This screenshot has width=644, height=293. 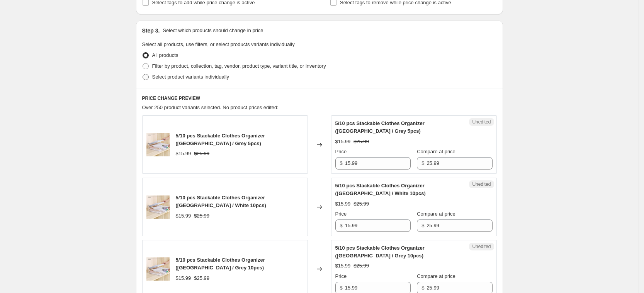 I want to click on h2: Step 3., so click(x=151, y=30).